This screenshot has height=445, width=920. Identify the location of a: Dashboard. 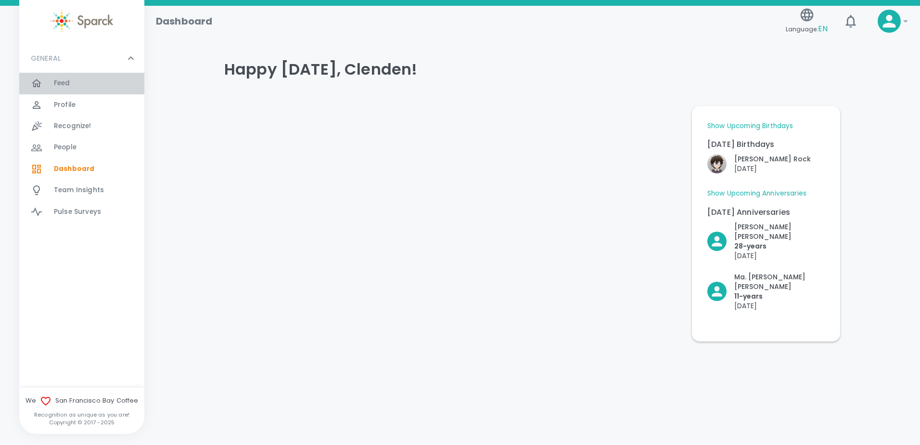
(82, 169).